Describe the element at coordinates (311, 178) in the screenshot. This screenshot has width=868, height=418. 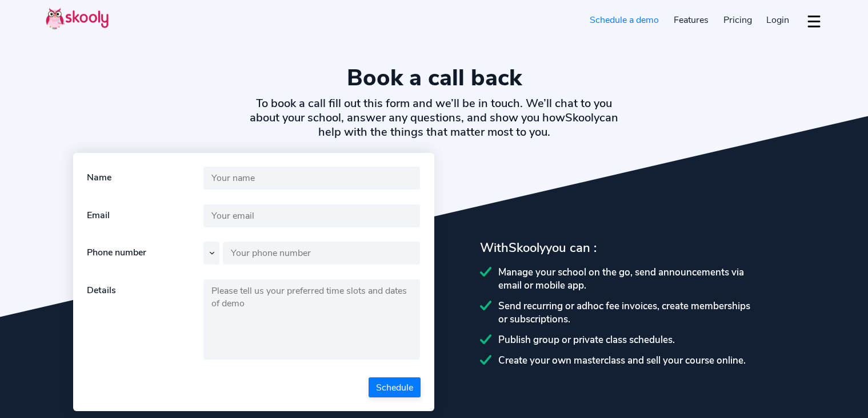
I see `input: Your name` at that location.